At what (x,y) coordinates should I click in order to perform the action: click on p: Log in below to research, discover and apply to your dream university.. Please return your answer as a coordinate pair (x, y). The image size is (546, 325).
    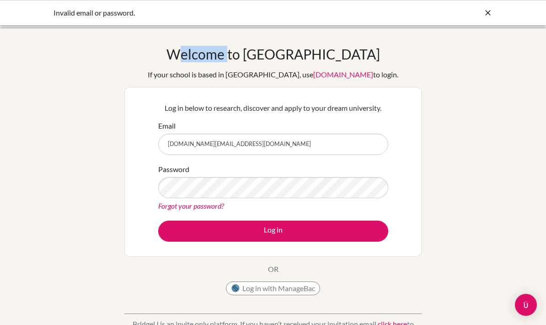
    Looking at the image, I should click on (273, 108).